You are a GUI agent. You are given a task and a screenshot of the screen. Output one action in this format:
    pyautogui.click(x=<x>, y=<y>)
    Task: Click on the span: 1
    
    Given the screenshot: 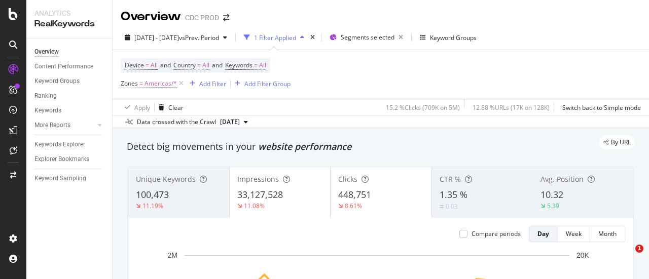 What is the action you would take?
    pyautogui.click(x=639, y=249)
    